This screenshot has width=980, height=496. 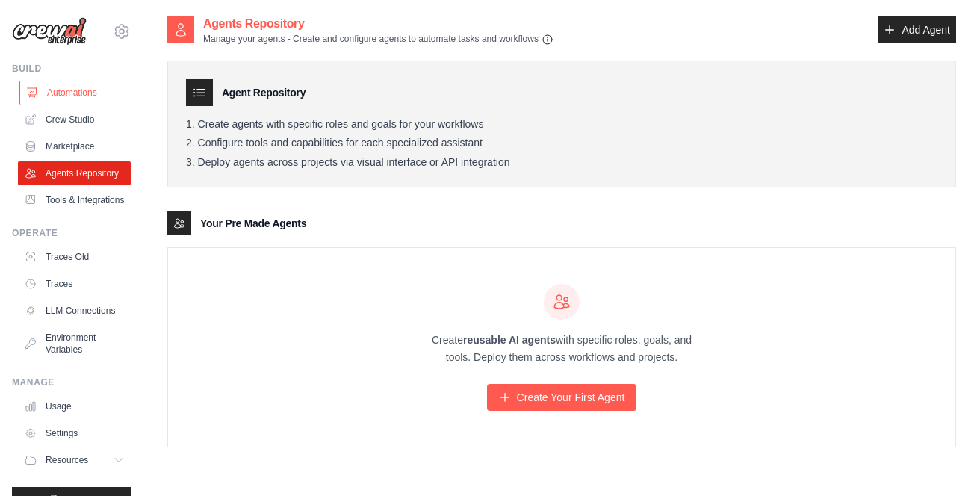 I want to click on strong: reusable AI agents, so click(x=509, y=340).